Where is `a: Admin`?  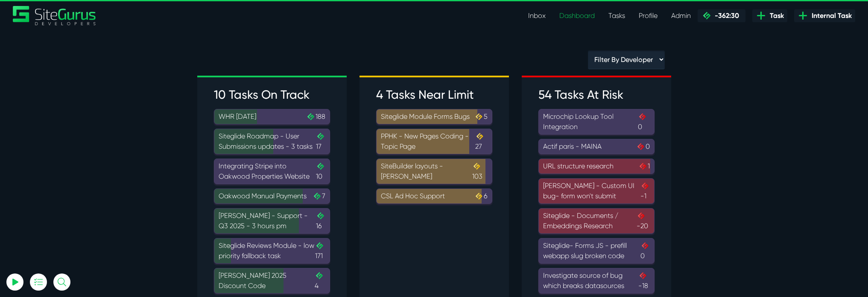 a: Admin is located at coordinates (681, 16).